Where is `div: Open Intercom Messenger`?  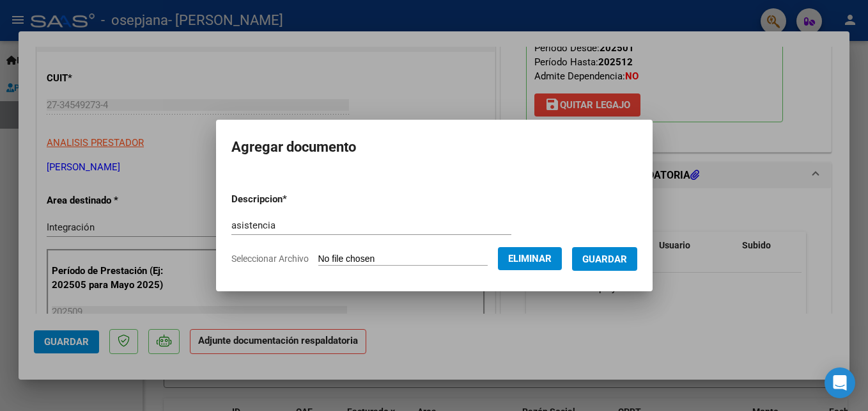 div: Open Intercom Messenger is located at coordinates (839, 382).